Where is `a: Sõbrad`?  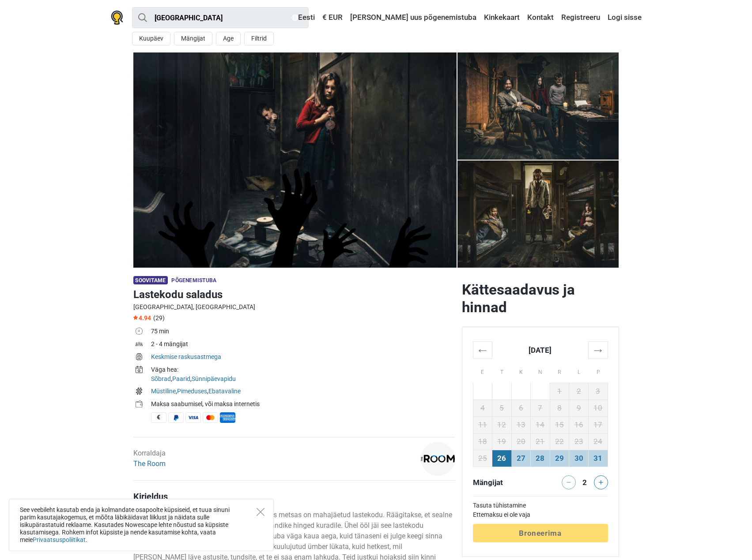
a: Sõbrad is located at coordinates (161, 379).